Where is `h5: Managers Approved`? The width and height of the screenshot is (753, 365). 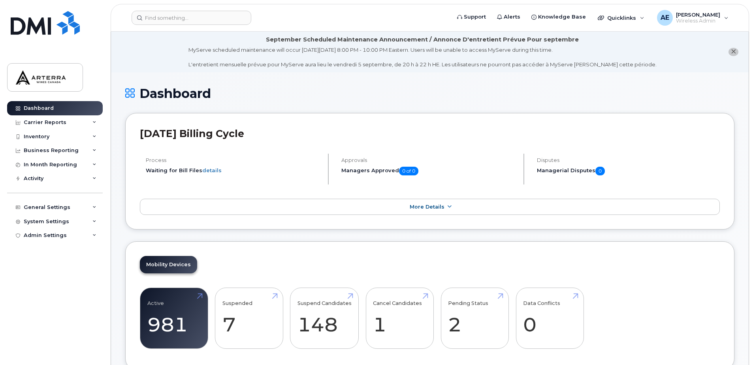
h5: Managers Approved is located at coordinates (429, 171).